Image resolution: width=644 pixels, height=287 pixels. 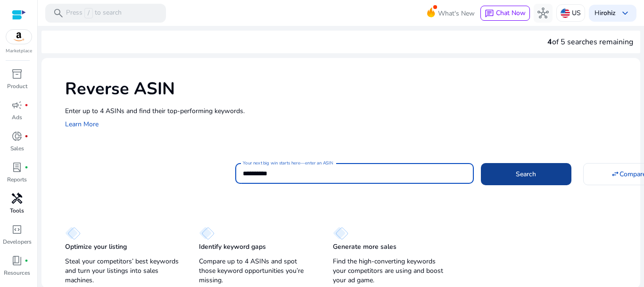 What do you see at coordinates (543, 13) in the screenshot?
I see `button: hub` at bounding box center [543, 13].